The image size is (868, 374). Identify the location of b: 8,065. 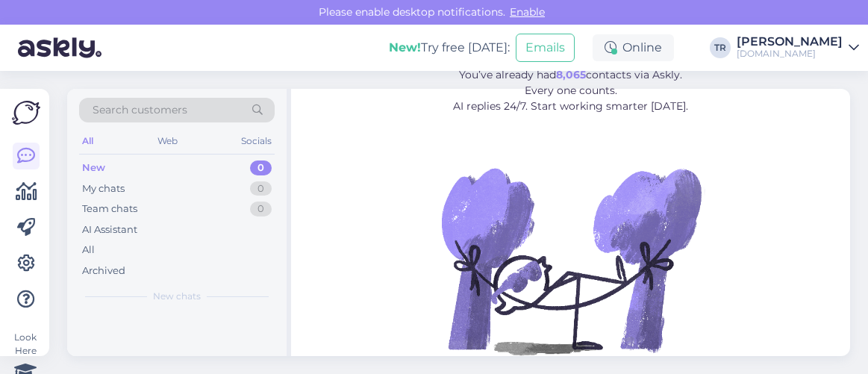
(571, 75).